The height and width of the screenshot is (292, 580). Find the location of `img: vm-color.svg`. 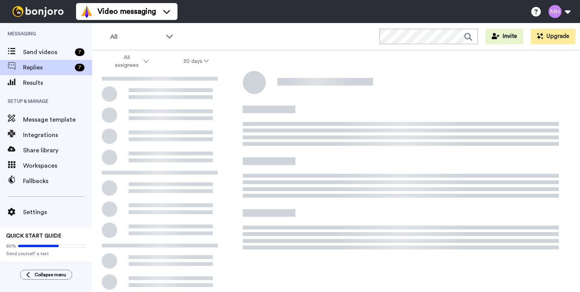

img: vm-color.svg is located at coordinates (87, 12).